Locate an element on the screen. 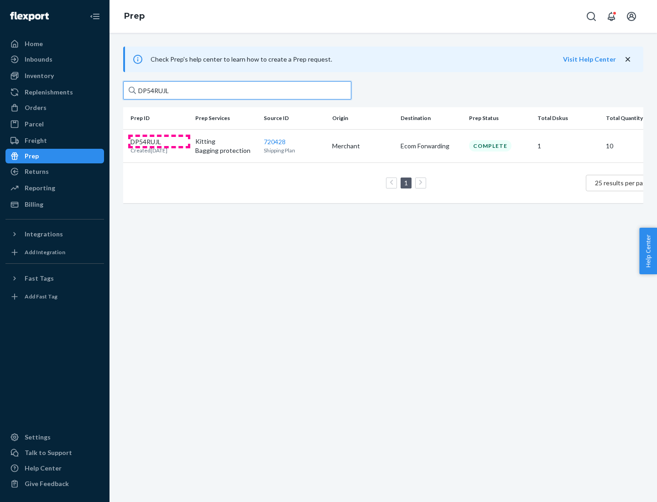 This screenshot has width=657, height=502. button: Close Navigation is located at coordinates (95, 16).